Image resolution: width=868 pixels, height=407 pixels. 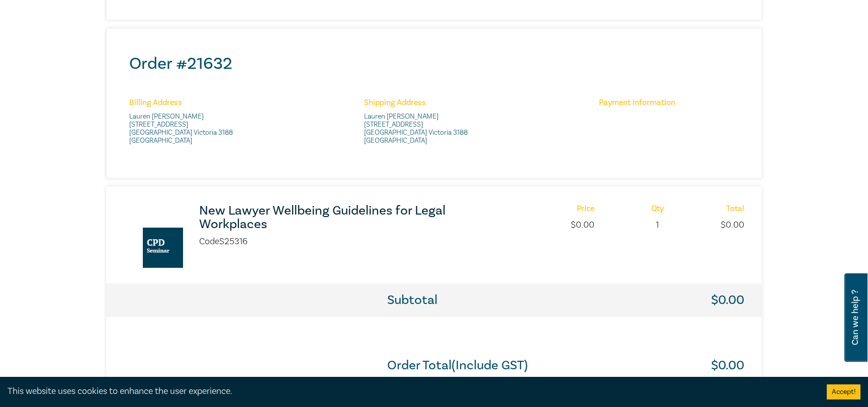 I want to click on p: 1, so click(x=657, y=225).